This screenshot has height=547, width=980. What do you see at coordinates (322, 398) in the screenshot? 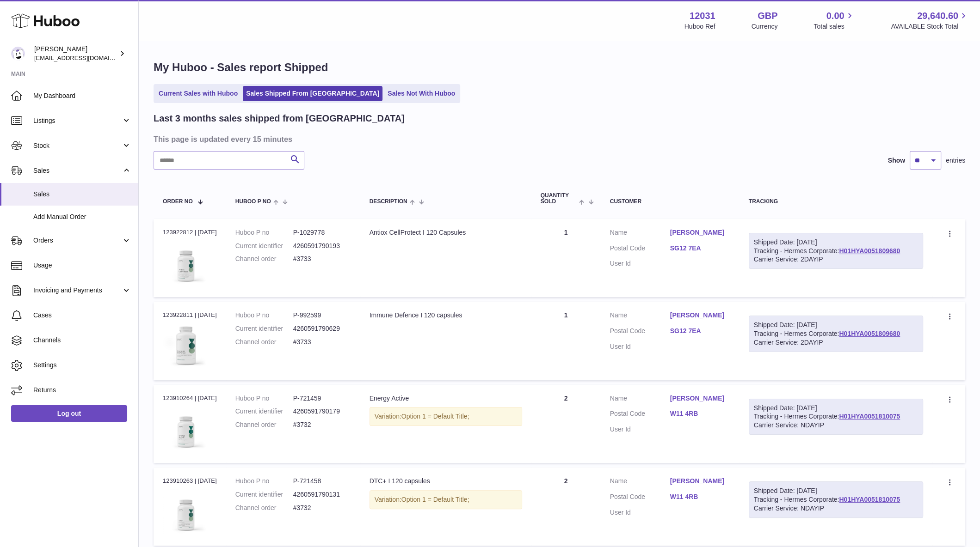
I see `dd: P-721459` at bounding box center [322, 398].